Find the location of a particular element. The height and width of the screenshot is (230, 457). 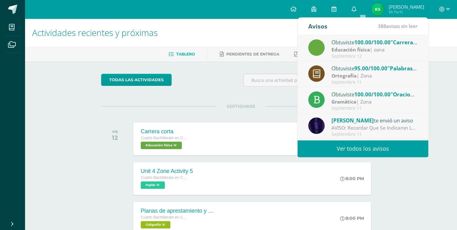

div: Septiembre 12 is located at coordinates (375, 56).